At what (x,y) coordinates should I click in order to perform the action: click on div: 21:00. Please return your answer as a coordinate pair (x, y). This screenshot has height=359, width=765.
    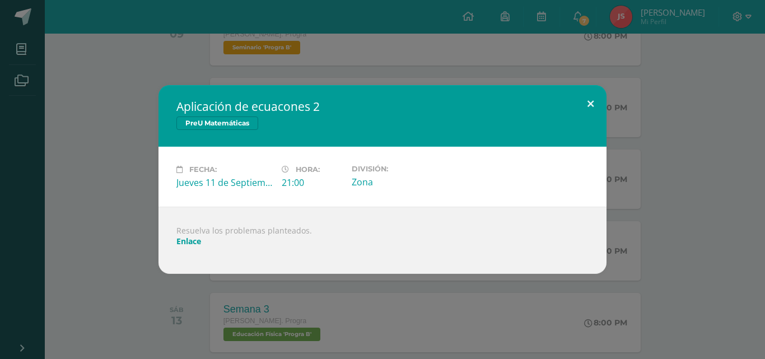
    Looking at the image, I should click on (312, 183).